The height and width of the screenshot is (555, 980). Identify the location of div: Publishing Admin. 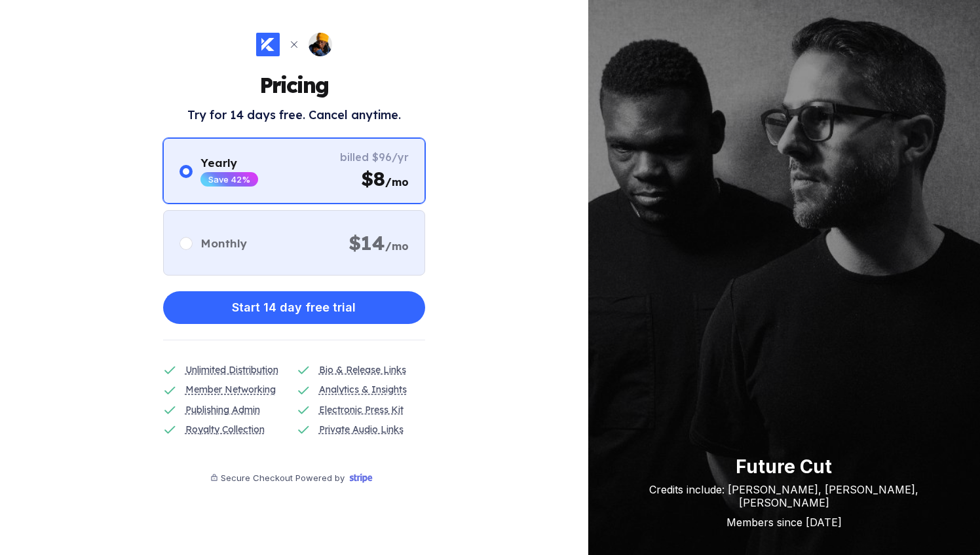
(223, 410).